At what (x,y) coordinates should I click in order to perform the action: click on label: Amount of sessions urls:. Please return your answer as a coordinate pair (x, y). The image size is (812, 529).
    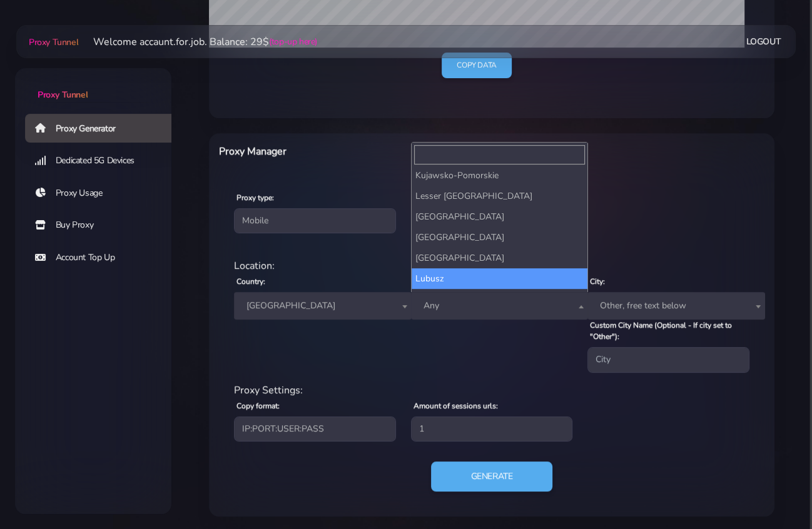
    Looking at the image, I should click on (455, 406).